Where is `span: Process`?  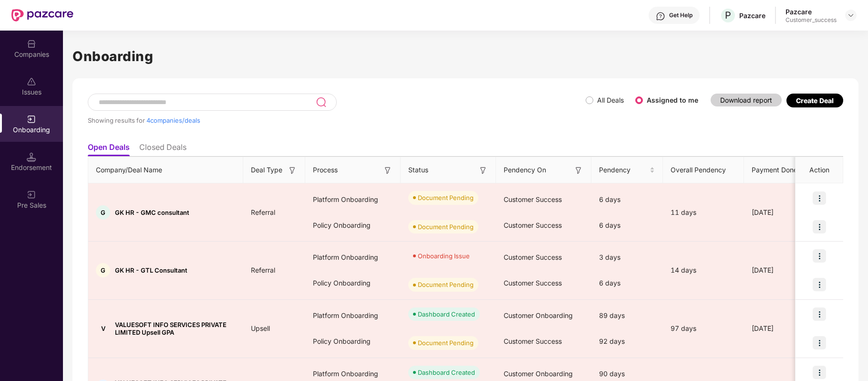
span: Process is located at coordinates (325, 170).